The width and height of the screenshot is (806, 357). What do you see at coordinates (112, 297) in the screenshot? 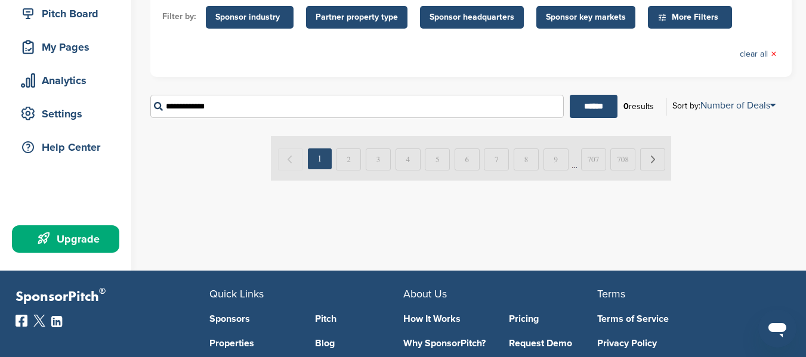
I see `p: SponsorPitch` at bounding box center [112, 297].